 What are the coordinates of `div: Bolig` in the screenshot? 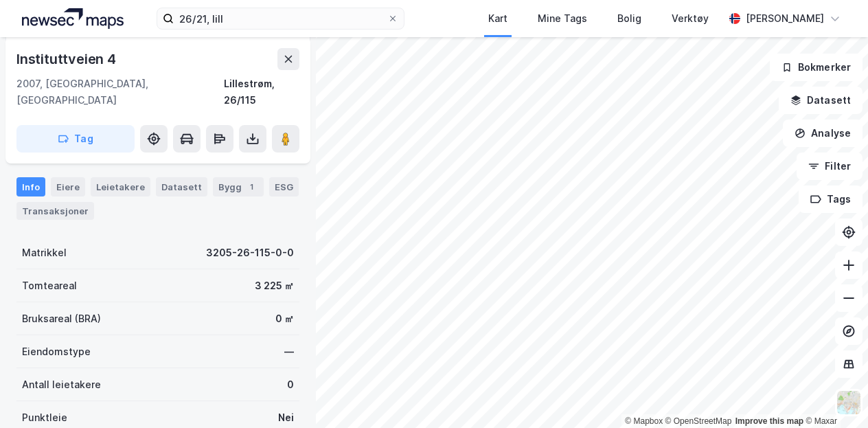 It's located at (629, 19).